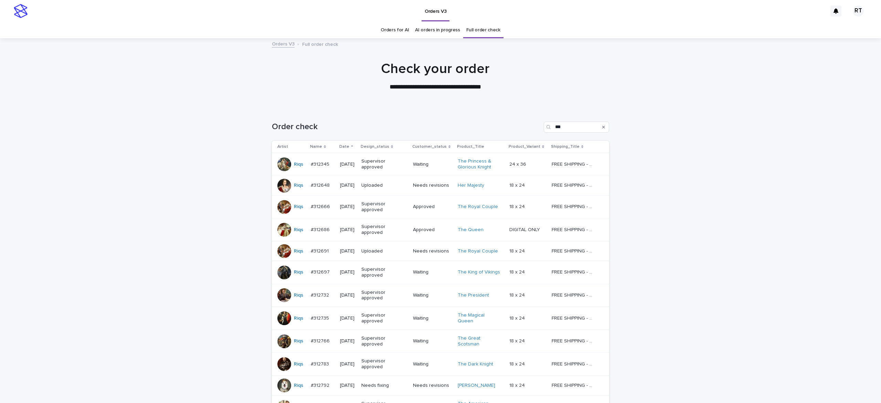 This screenshot has height=403, width=881. Describe the element at coordinates (525, 229) in the screenshot. I see `p: DIGITAL ONLY` at that location.